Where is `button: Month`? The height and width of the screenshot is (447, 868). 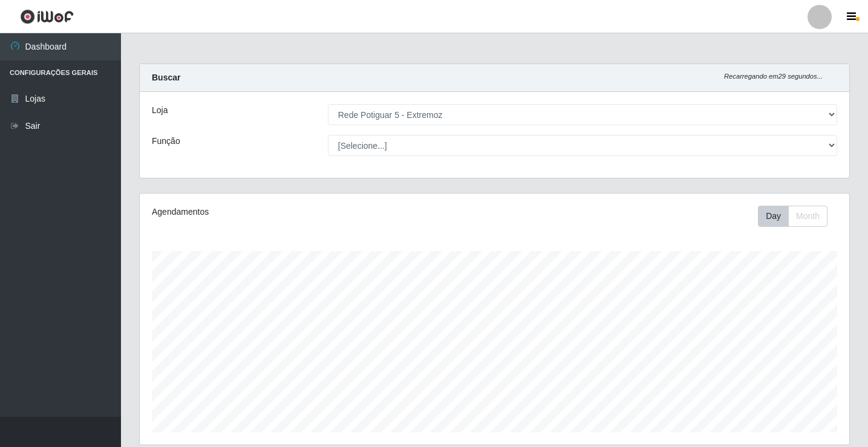 button: Month is located at coordinates (808, 216).